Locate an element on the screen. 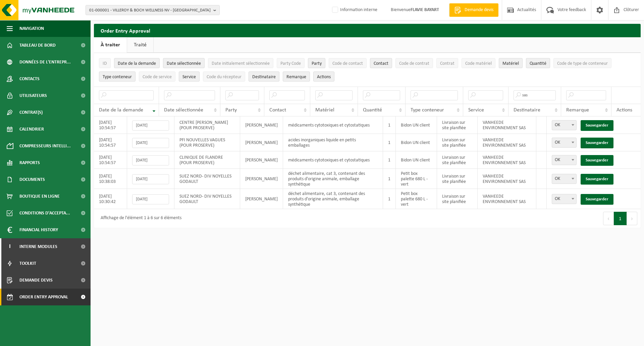 The height and width of the screenshot is (346, 644). span: Code de contrat is located at coordinates (414, 64).